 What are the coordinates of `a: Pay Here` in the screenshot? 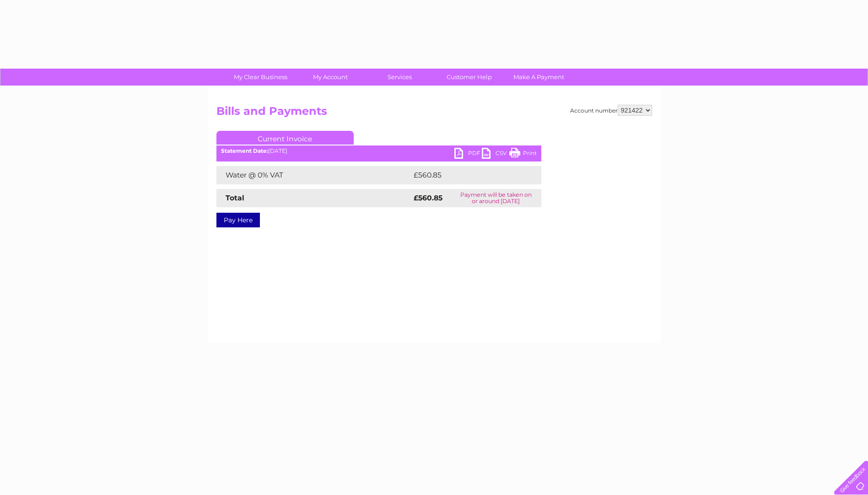 It's located at (238, 220).